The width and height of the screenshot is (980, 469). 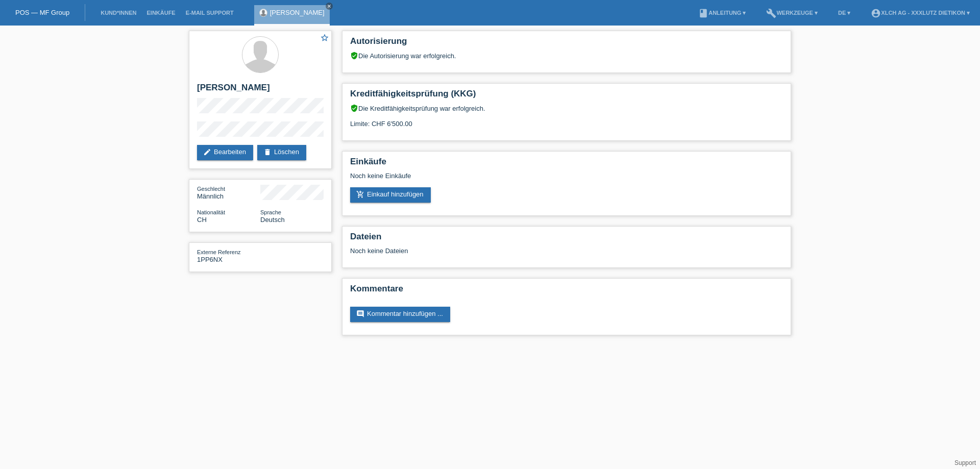 I want to click on a: bookAnleitung ▾, so click(x=722, y=13).